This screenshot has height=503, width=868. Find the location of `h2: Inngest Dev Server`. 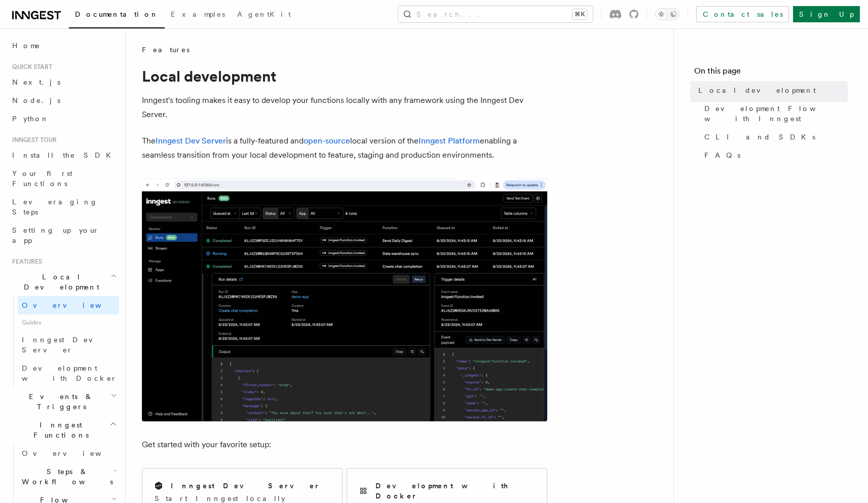

h2: Inngest Dev Server is located at coordinates (245, 486).